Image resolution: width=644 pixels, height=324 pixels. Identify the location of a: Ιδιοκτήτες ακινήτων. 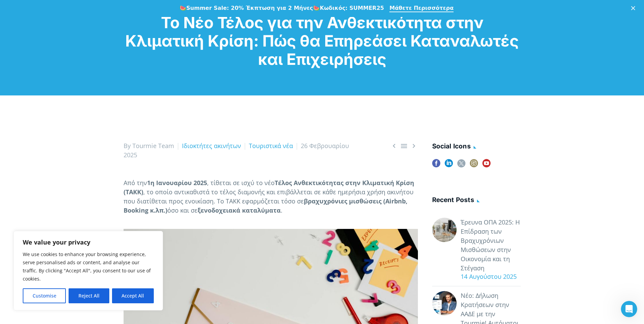
(212, 145).